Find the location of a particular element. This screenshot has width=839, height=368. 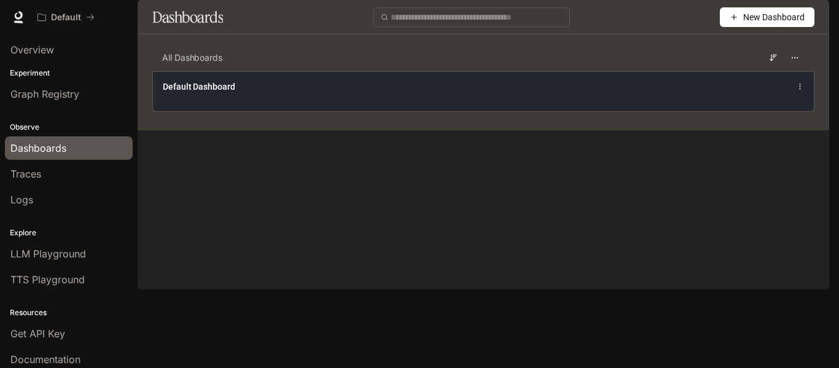

p: Default is located at coordinates (66, 17).